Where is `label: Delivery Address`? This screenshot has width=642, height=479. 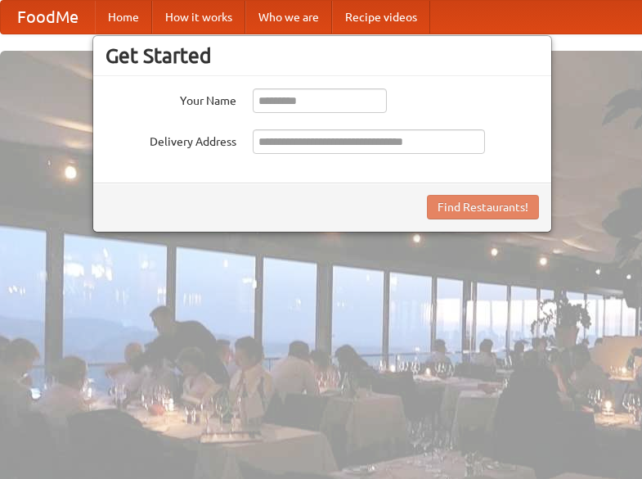
label: Delivery Address is located at coordinates (171, 139).